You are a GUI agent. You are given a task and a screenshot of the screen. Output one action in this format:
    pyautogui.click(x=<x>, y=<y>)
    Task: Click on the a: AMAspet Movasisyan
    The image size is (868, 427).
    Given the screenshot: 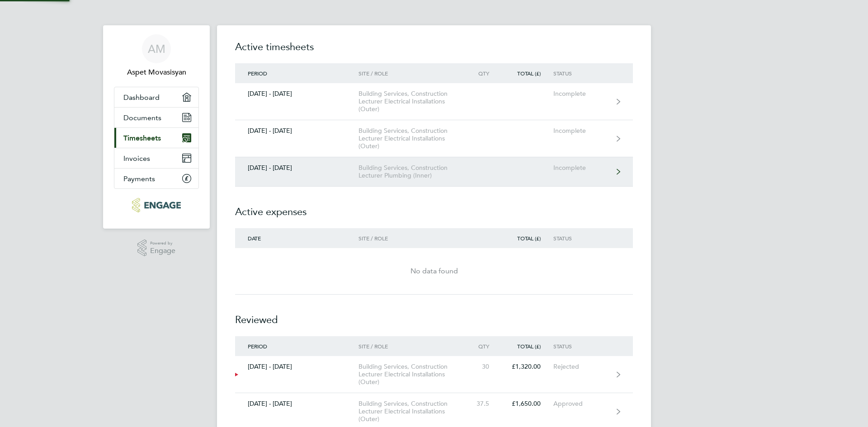 What is the action you would take?
    pyautogui.click(x=157, y=56)
    